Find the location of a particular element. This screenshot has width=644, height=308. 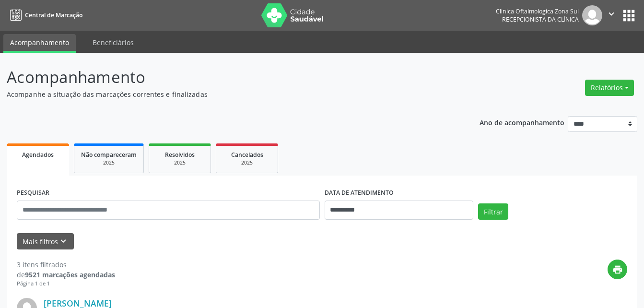

button: Filtrar is located at coordinates (493, 212).